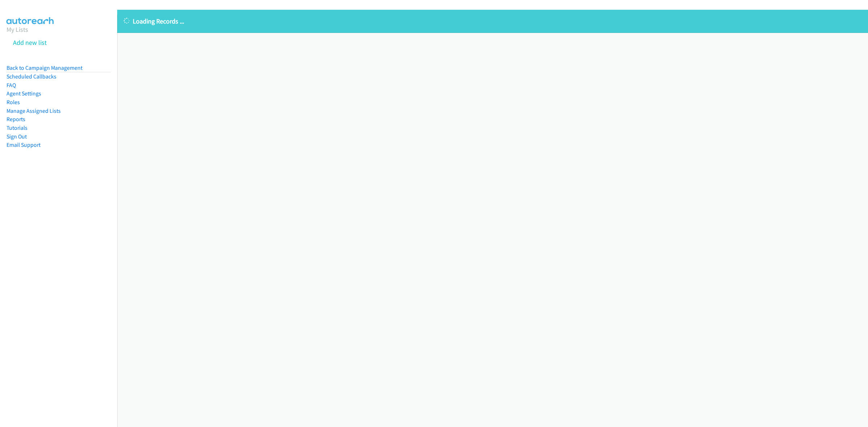 This screenshot has height=427, width=868. Describe the element at coordinates (18, 29) in the screenshot. I see `a: My Lists` at that location.